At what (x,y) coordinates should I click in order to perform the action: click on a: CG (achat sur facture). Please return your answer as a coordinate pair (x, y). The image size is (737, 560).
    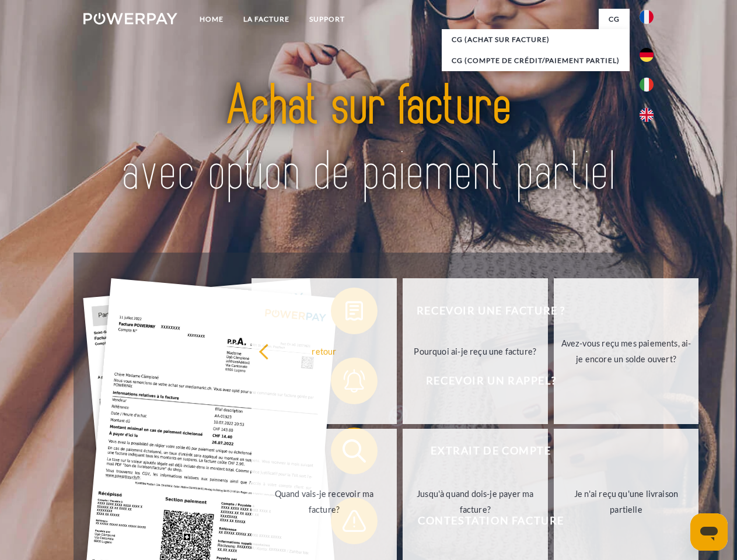
    Looking at the image, I should click on (536, 39).